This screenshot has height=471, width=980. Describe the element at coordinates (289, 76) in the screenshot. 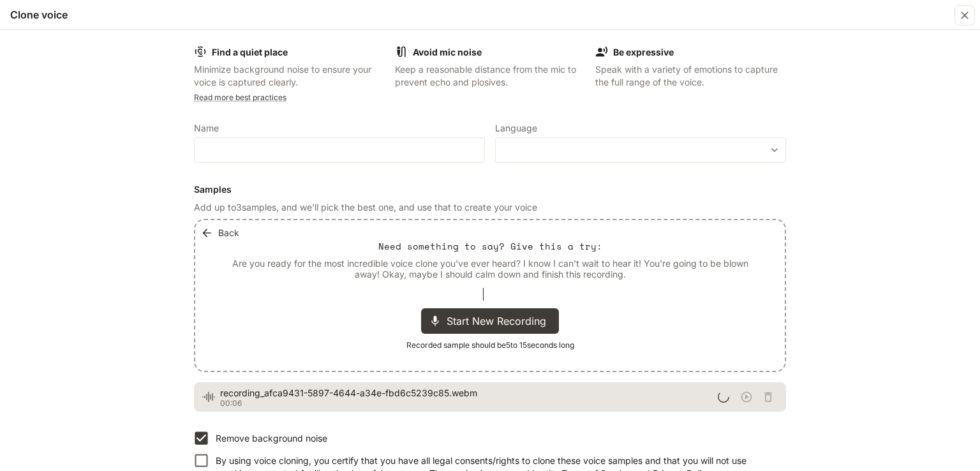

I see `p: Minimize background noise to ensure your voice is captured clearly.` at that location.